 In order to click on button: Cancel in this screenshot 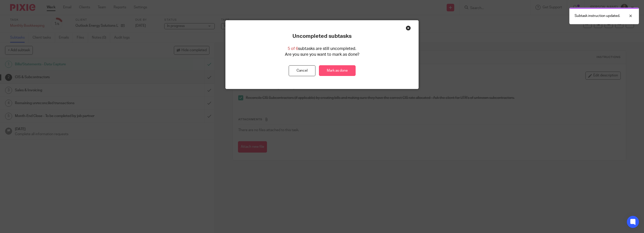, I will do `click(302, 71)`.